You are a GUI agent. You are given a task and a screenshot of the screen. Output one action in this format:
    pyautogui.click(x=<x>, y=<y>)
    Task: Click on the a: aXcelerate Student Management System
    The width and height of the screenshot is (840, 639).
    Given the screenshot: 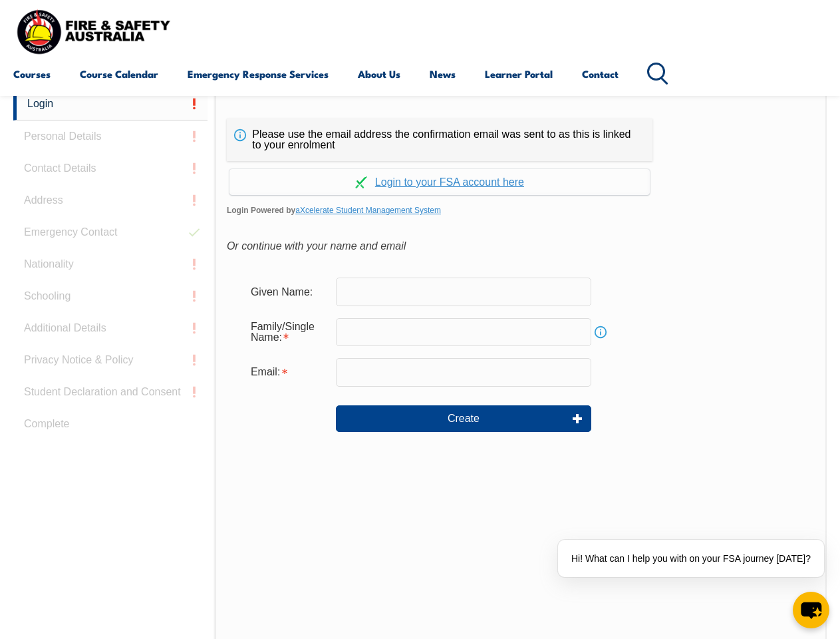 What is the action you would take?
    pyautogui.click(x=368, y=211)
    